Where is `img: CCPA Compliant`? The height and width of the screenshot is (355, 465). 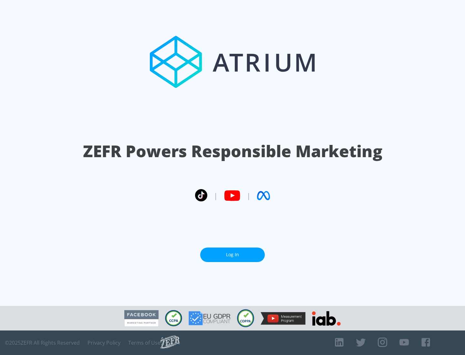
img: CCPA Compliant is located at coordinates (173, 318).